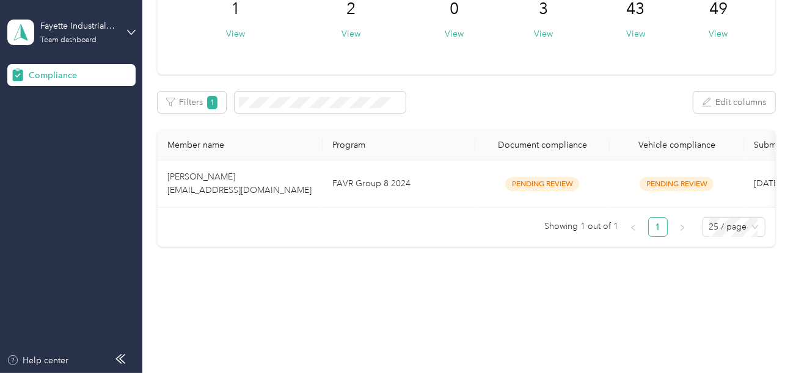  What do you see at coordinates (658, 227) in the screenshot?
I see `li: 1` at bounding box center [658, 227].